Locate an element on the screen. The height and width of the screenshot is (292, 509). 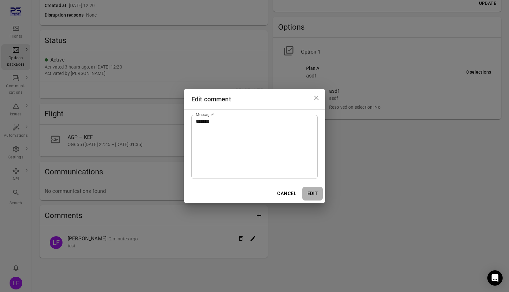
button: Close dialog is located at coordinates (317, 98).